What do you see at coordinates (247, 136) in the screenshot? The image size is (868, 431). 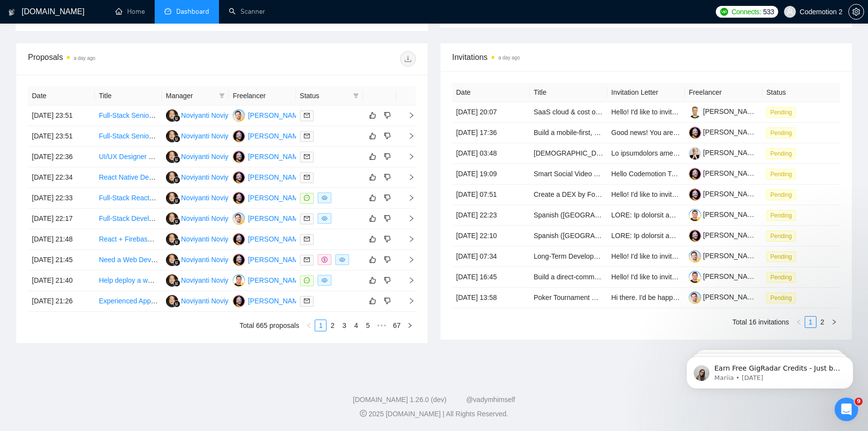 I see `a: Full-Stack Senior Developer/Architect - Beta Testing, AI Integration & Multi-Platform Development` at bounding box center [247, 136].